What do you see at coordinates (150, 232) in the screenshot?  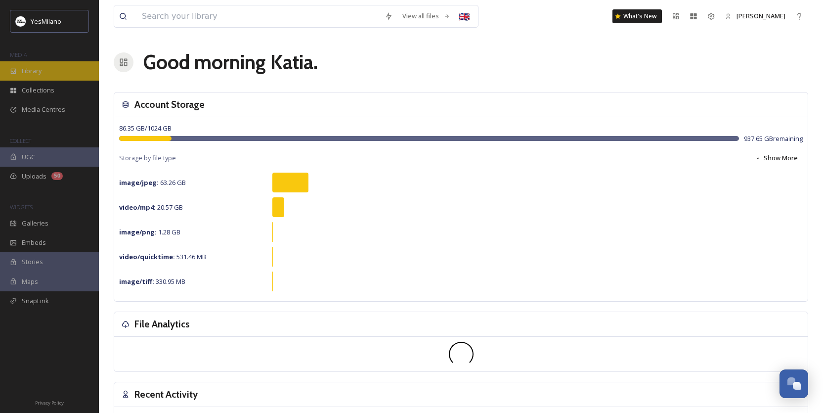 I see `span: 1.28 GB` at bounding box center [150, 232].